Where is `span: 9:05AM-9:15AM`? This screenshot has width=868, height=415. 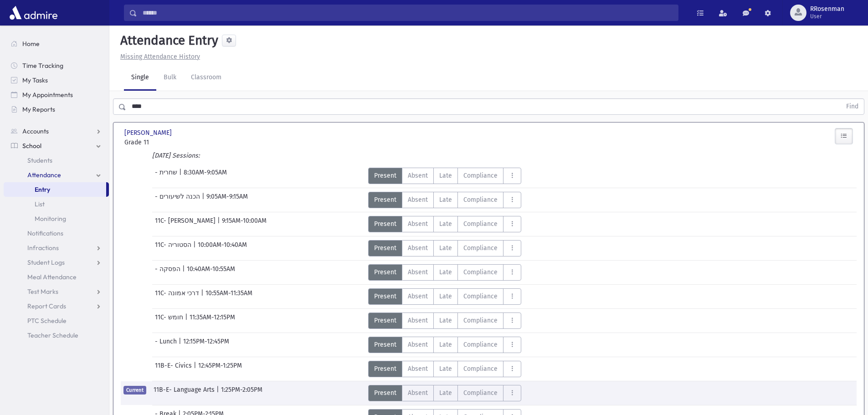 span: 9:05AM-9:15AM is located at coordinates (227, 200).